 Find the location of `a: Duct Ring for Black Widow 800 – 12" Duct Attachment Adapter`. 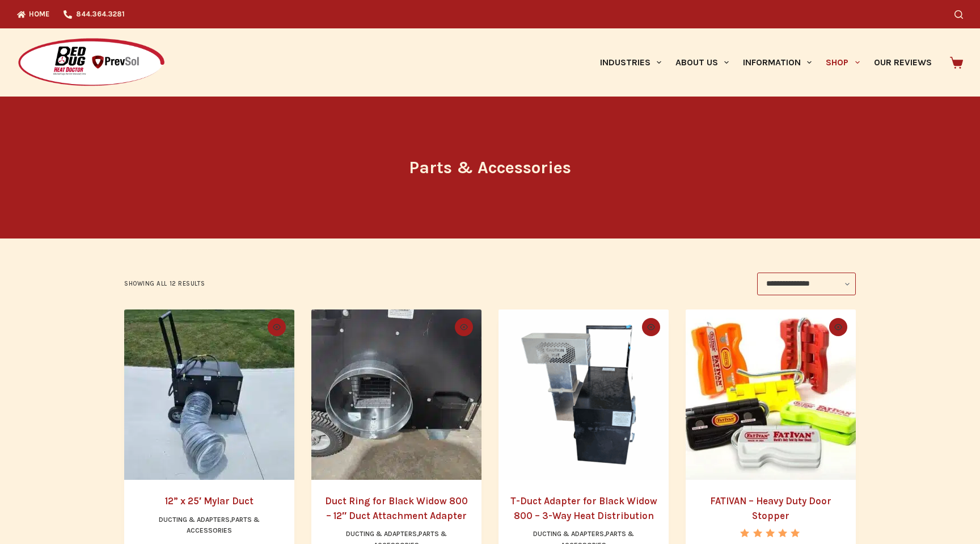

a: Duct Ring for Black Widow 800 – 12" Duct Attachment Adapter is located at coordinates (396, 394).